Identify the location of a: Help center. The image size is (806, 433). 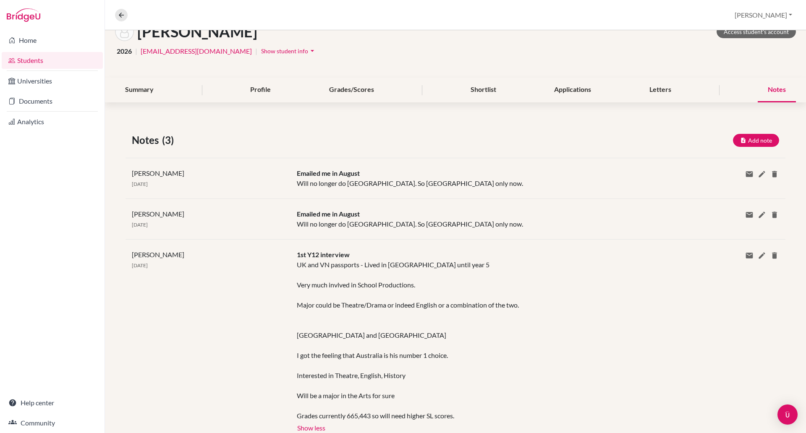
(52, 403).